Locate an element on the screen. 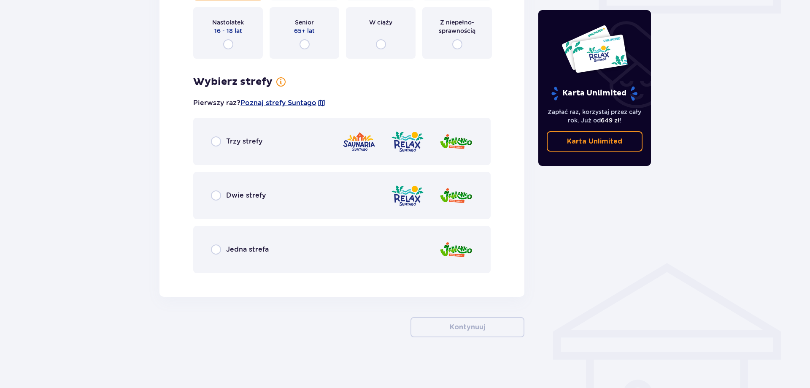 This screenshot has width=810, height=388. button: Kontynuuj is located at coordinates (467, 327).